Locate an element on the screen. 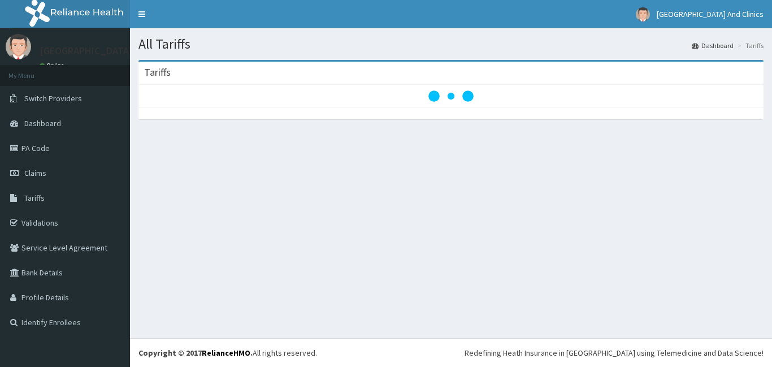 The image size is (772, 367). li: Tariffs is located at coordinates (749, 45).